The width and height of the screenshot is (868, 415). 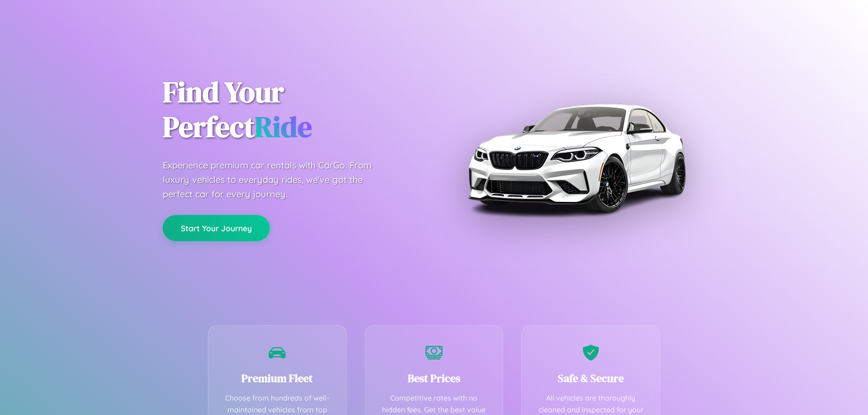 I want to click on h3: Best Prices, so click(x=434, y=378).